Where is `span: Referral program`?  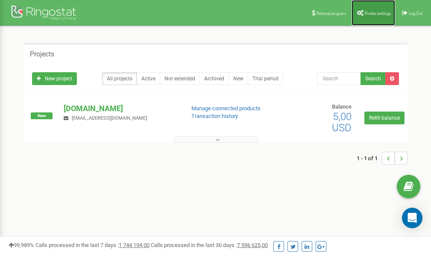 span: Referral program is located at coordinates (331, 13).